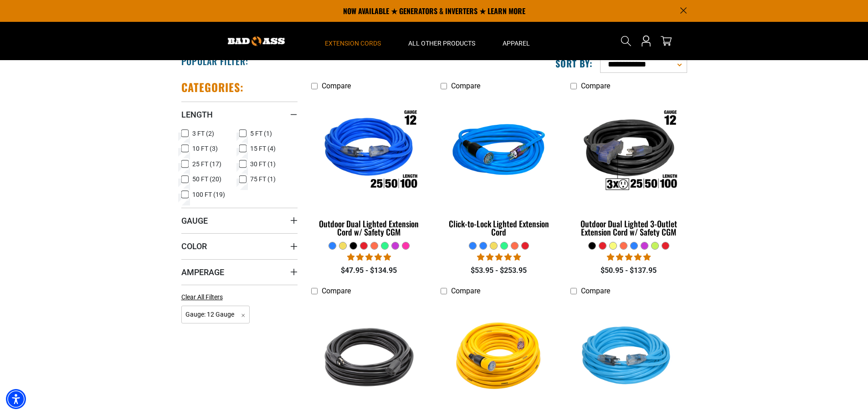 The height and width of the screenshot is (415, 868). What do you see at coordinates (194, 245) in the screenshot?
I see `span: Color` at bounding box center [194, 245].